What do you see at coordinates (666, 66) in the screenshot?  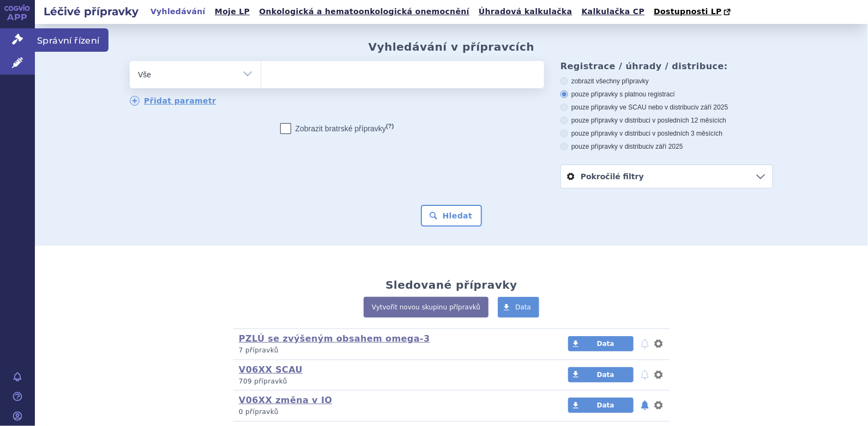 I see `h3: Registrace / úhrady / distribuce:` at bounding box center [666, 66].